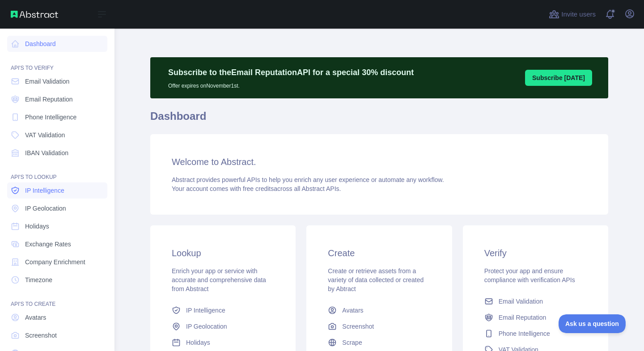 The height and width of the screenshot is (351, 644). I want to click on span: Protect your app and ensure compliance with verification APIs, so click(530, 275).